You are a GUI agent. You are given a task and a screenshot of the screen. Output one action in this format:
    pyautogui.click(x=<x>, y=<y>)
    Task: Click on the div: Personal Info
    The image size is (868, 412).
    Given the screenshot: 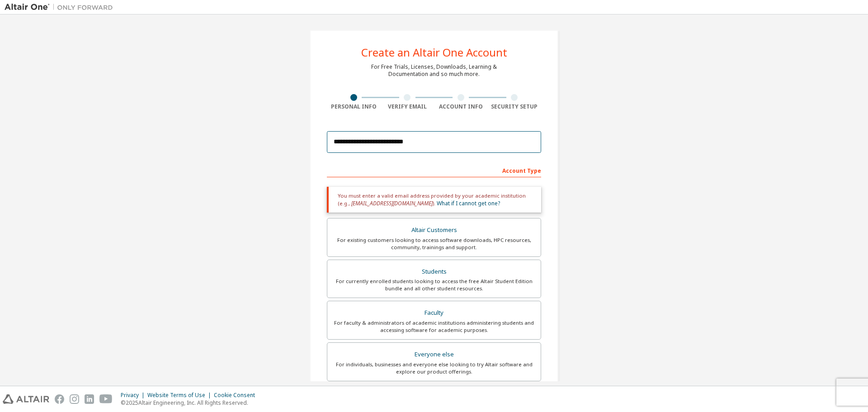 What is the action you would take?
    pyautogui.click(x=353, y=107)
    